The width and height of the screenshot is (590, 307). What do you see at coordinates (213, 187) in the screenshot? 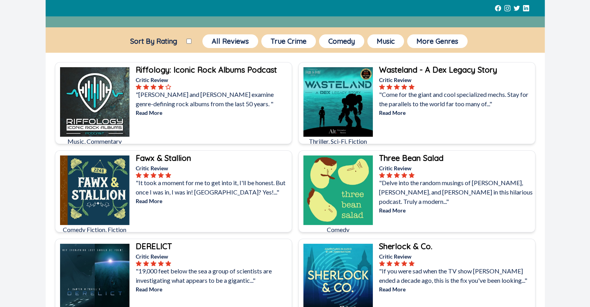
I see `p: "It took a moment for me to get into it, I'll be honest. But once I was in, I was in! [GEOGRAPHIC...` at bounding box center [213, 187].